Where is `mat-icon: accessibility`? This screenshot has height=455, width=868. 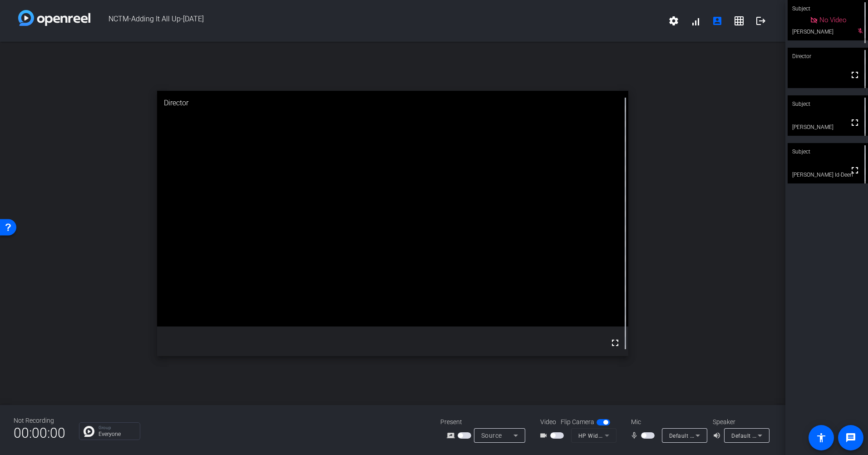
mat-icon: accessibility is located at coordinates (822, 438).